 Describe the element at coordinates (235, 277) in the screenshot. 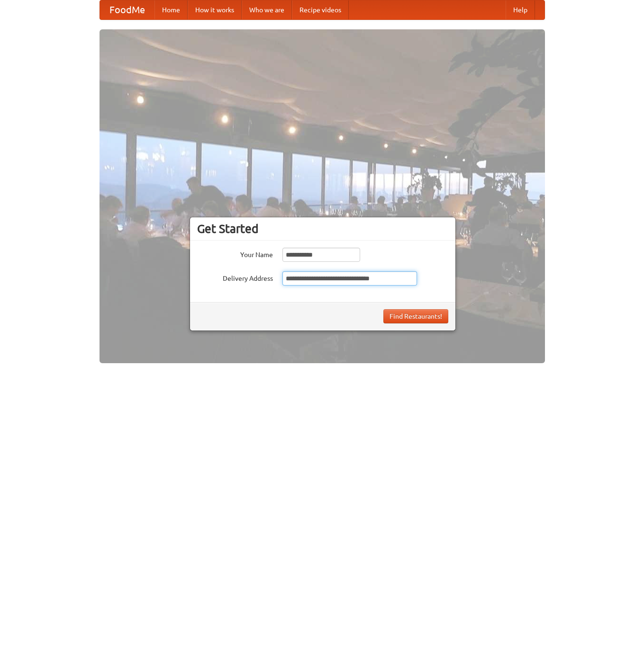

I see `label: Delivery Address` at that location.